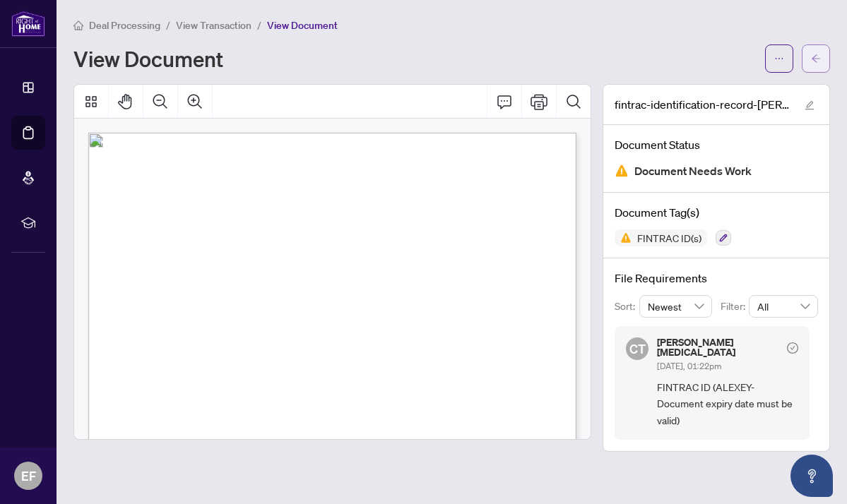 The height and width of the screenshot is (504, 847). I want to click on h1: View Document, so click(148, 58).